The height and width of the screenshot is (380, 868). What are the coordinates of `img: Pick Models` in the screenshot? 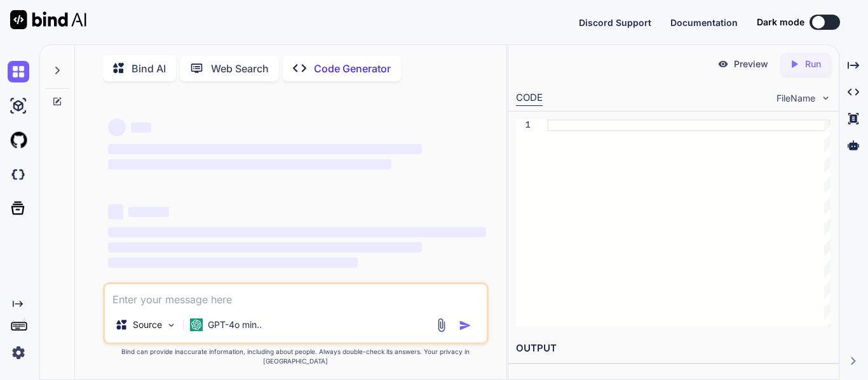 It's located at (171, 325).